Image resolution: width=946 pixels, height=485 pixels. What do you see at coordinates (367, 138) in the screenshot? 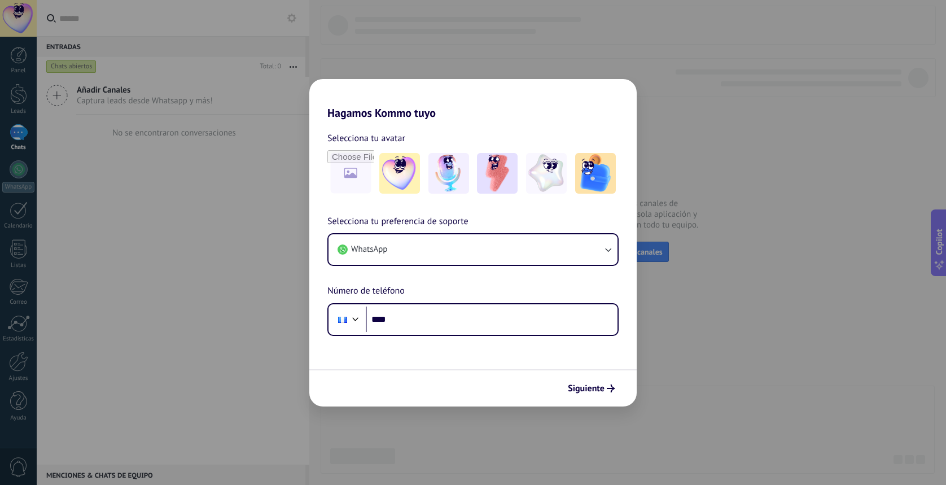
I see `span: Selecciona tu avatar` at bounding box center [367, 138].